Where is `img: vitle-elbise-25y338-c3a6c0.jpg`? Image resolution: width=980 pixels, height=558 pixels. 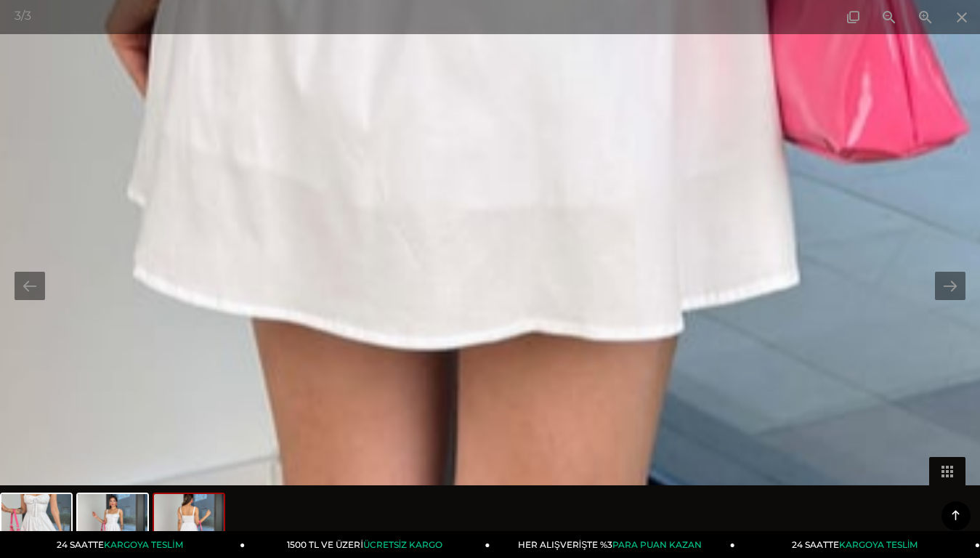 img: vitle-elbise-25y338-c3a6c0.jpg is located at coordinates (113, 522).